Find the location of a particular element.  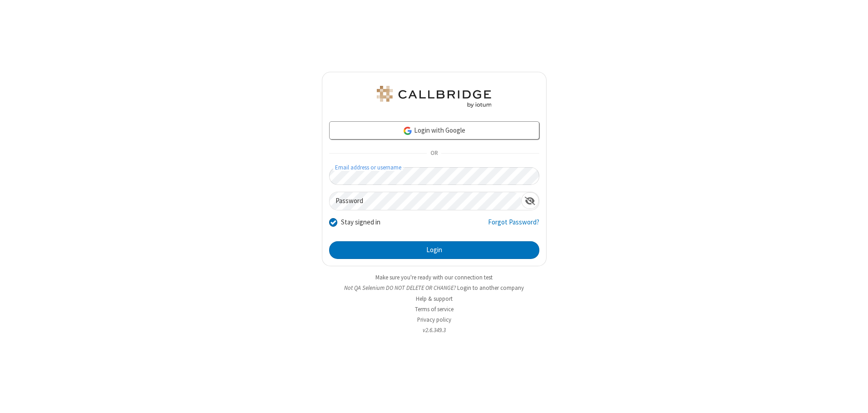

input: Password is located at coordinates (425, 201).